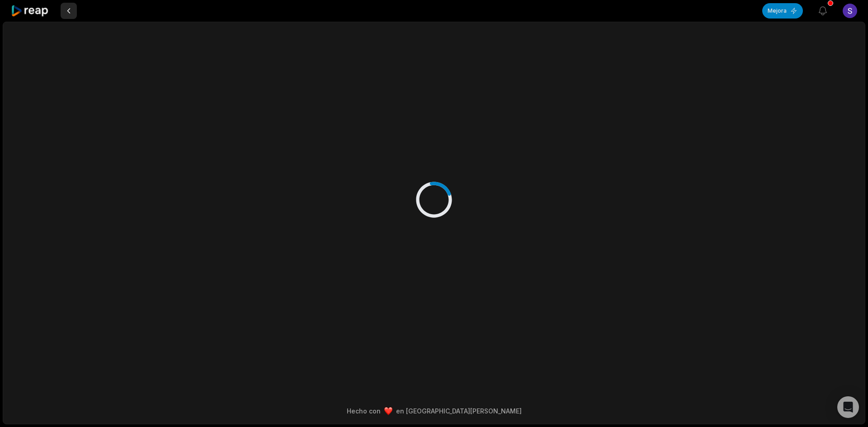 This screenshot has height=427, width=868. I want to click on img: emoji de corazón, so click(389, 411).